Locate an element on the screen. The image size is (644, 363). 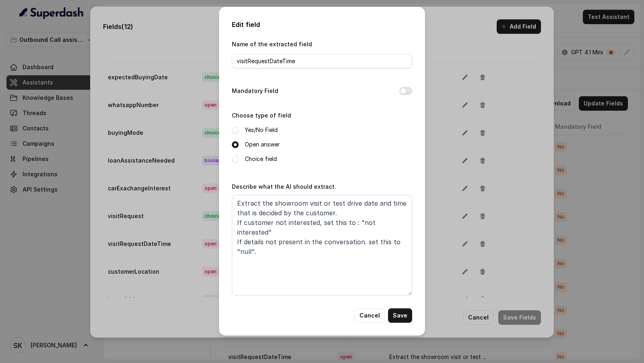
textarea: Extract the showroom visit or test drive date and time that is decided by the customer. If custom... is located at coordinates (322, 245).